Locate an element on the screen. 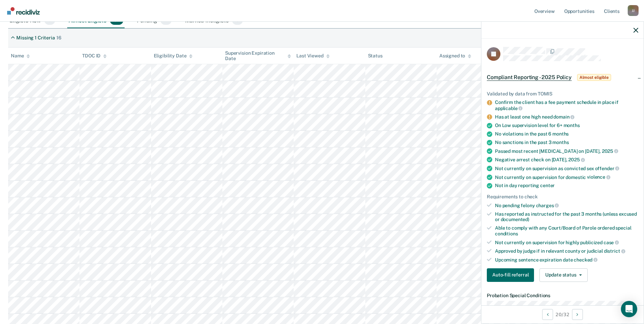 The height and width of the screenshot is (324, 644). div: Not currently on supervision for highly publicized is located at coordinates (566, 243).